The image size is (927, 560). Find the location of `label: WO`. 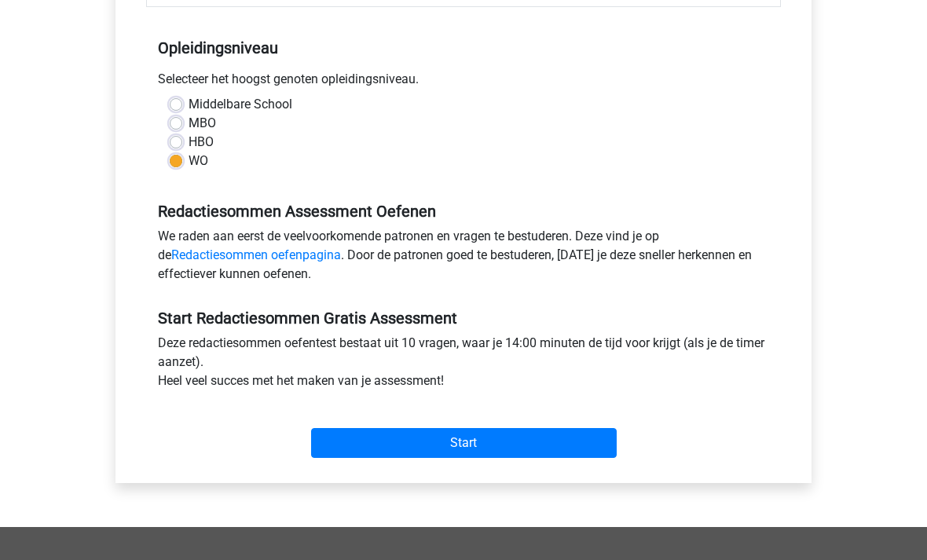

label: WO is located at coordinates (198, 161).